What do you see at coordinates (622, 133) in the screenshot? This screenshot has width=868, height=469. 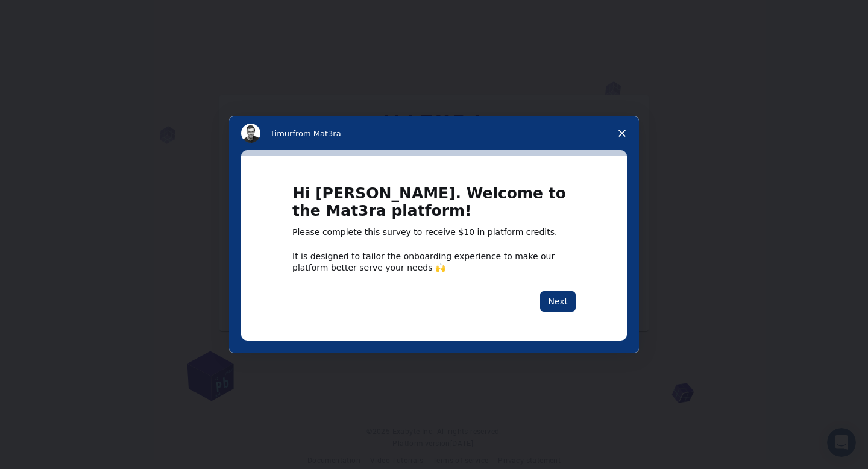 I see `span: Close survey` at bounding box center [622, 133].